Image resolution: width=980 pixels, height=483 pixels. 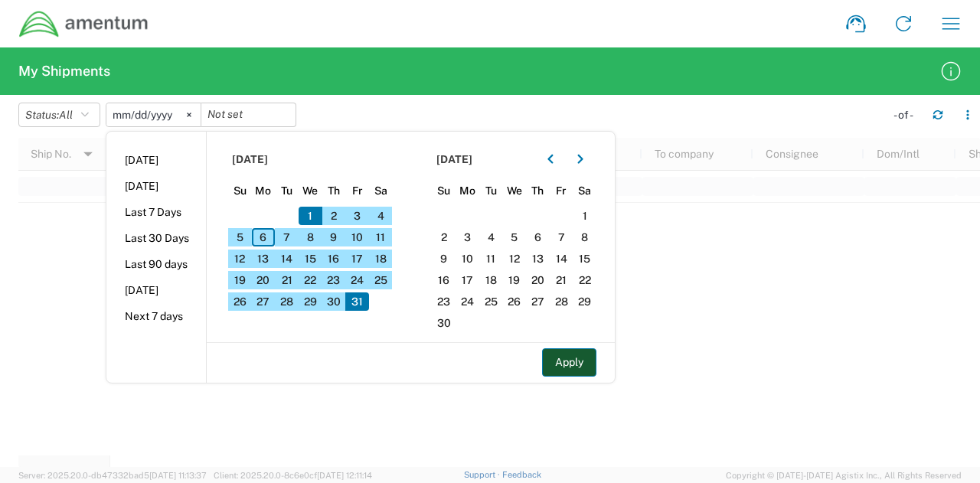 I want to click on span: 31, so click(x=357, y=302).